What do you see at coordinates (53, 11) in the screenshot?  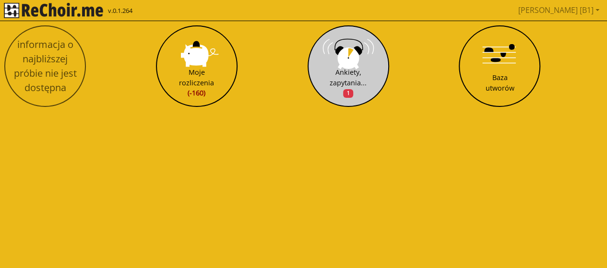 I see `img: rekłajer mi` at bounding box center [53, 11].